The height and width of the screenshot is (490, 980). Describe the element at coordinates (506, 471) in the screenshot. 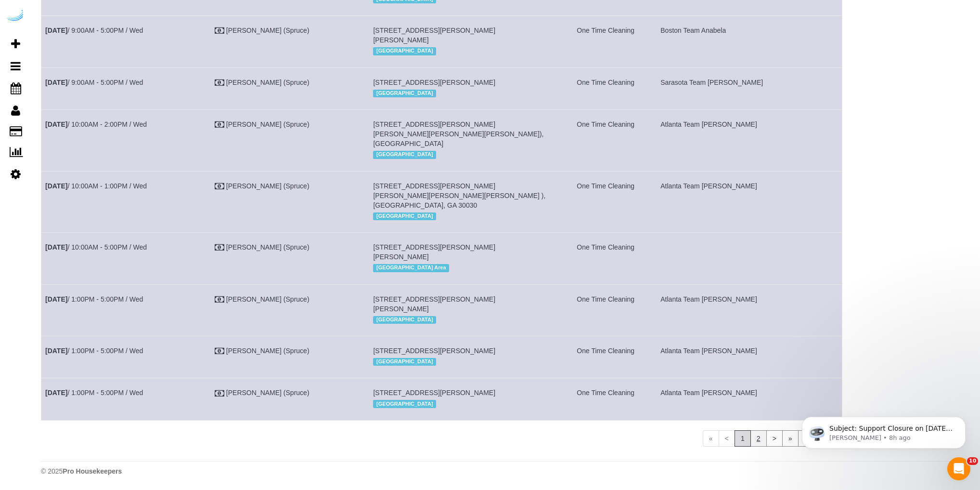

I see `div: © 2025` at that location.